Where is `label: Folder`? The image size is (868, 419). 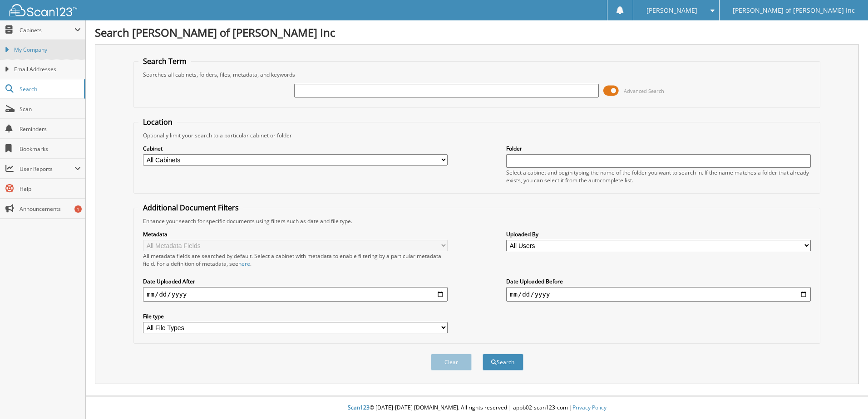
label: Folder is located at coordinates (658, 148).